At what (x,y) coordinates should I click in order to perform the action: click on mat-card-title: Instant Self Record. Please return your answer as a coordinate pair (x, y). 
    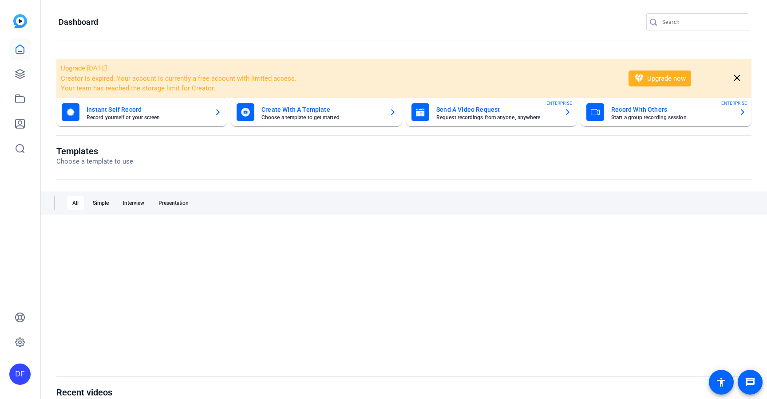
    Looking at the image, I should click on (147, 110).